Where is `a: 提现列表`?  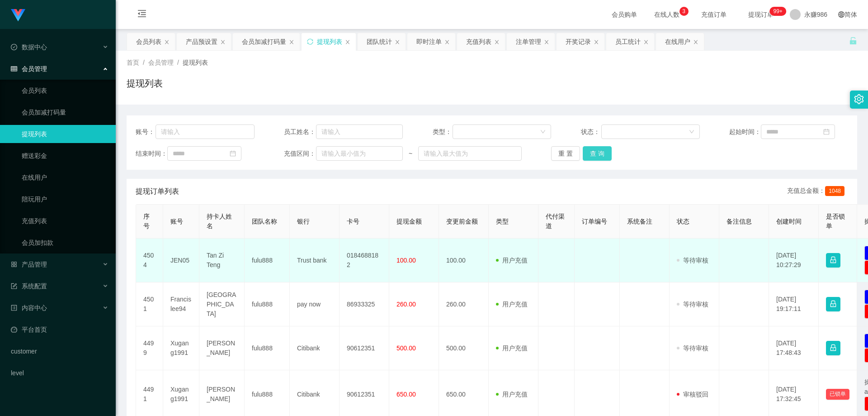
a: 提现列表 is located at coordinates (65, 134).